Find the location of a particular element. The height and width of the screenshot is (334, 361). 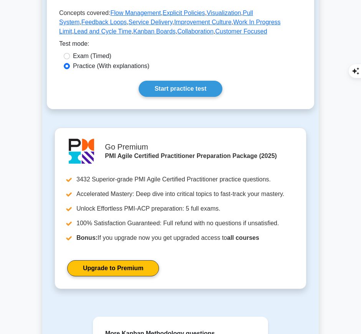

label: Practice (With explanations) is located at coordinates (111, 66).